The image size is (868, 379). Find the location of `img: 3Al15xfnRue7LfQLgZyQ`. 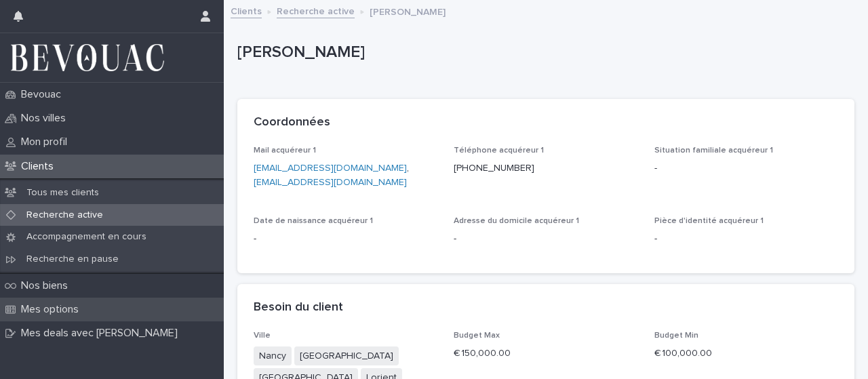

img: 3Al15xfnRue7LfQLgZyQ is located at coordinates (88, 58).